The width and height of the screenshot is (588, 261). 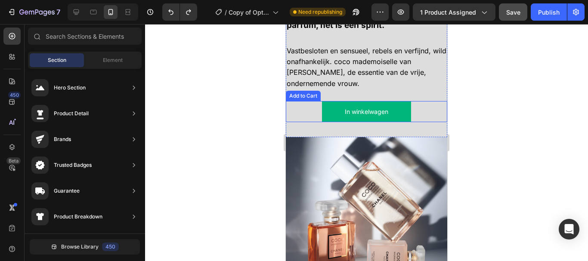 What do you see at coordinates (113, 60) in the screenshot?
I see `span: Element` at bounding box center [113, 60].